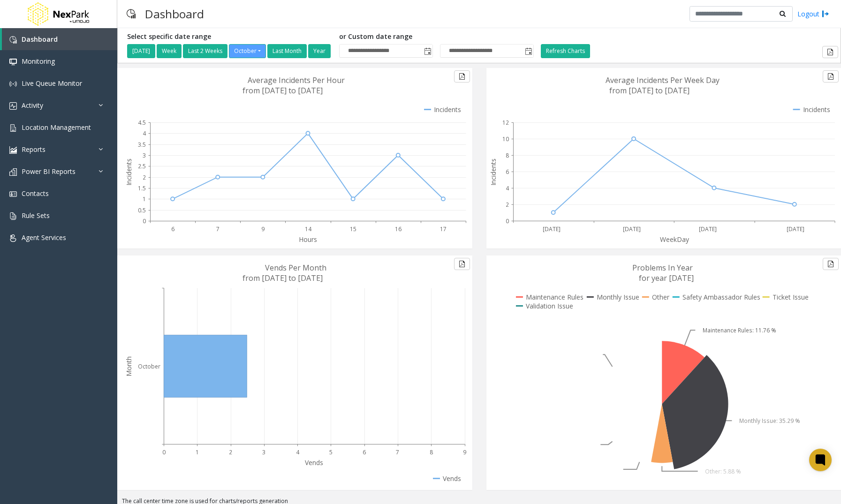  Describe the element at coordinates (353, 229) in the screenshot. I see `text: 15` at that location.